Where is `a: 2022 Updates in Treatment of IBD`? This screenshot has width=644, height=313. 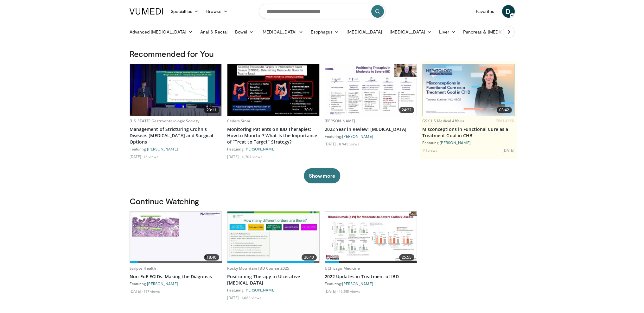
a: 2022 Updates in Treatment of IBD is located at coordinates (371, 277).